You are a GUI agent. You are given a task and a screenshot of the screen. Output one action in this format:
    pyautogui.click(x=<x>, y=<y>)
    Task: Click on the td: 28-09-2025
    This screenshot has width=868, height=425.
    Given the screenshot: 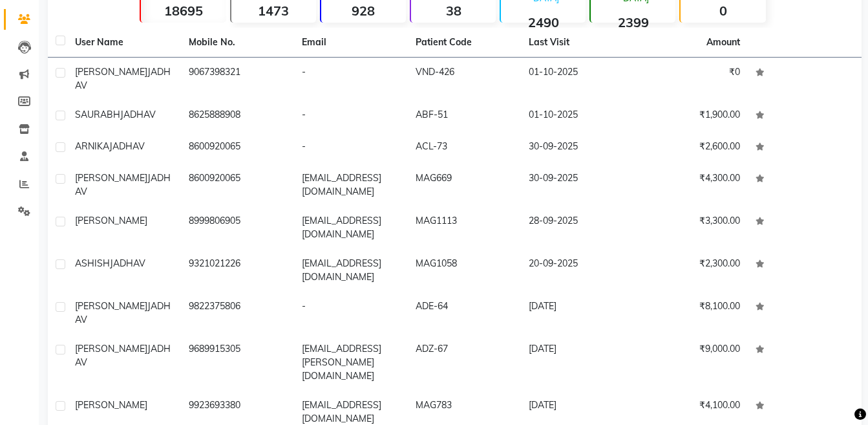 What is the action you would take?
    pyautogui.click(x=578, y=227)
    